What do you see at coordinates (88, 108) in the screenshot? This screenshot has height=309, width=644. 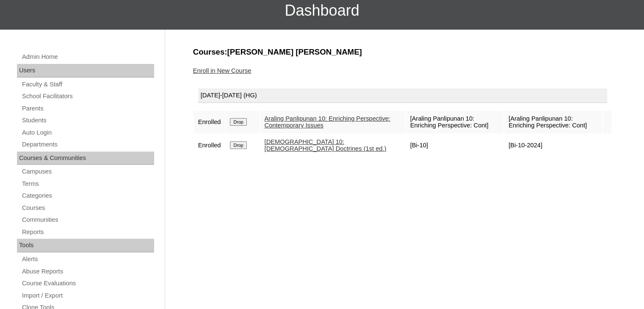 I see `a: Parents` at bounding box center [88, 108].